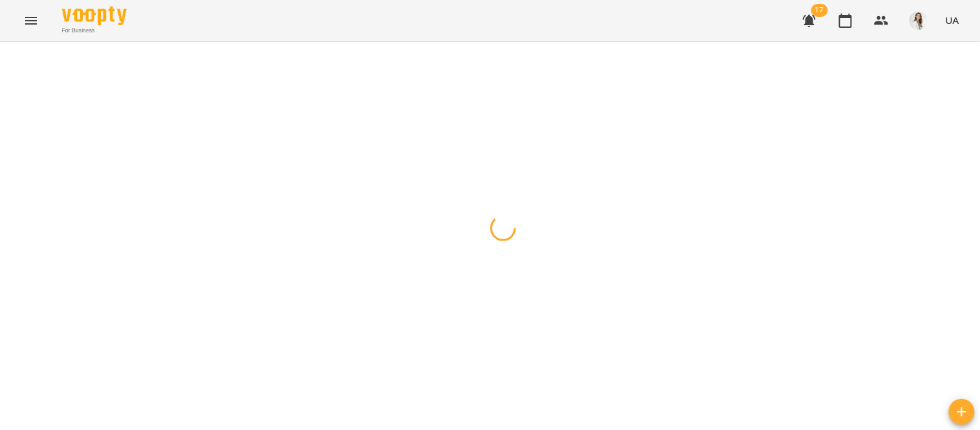 The height and width of the screenshot is (430, 980). Describe the element at coordinates (952, 20) in the screenshot. I see `span: UA` at that location.